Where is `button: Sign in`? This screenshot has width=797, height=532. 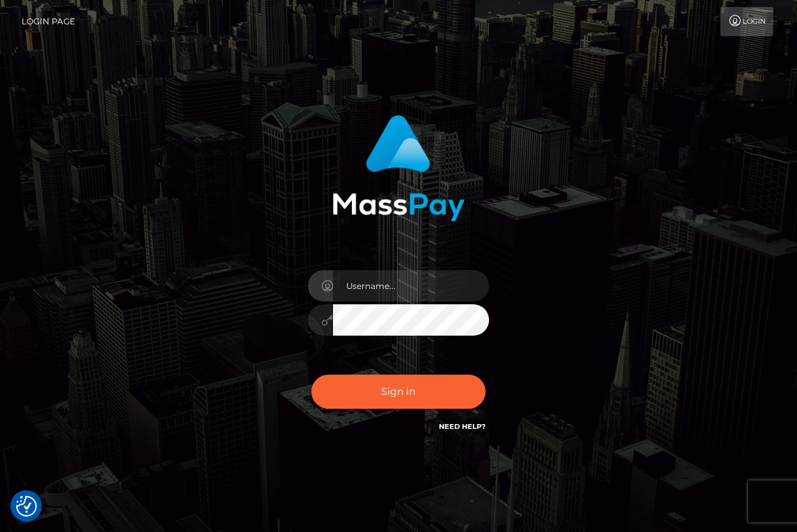 button: Sign in is located at coordinates (399, 391).